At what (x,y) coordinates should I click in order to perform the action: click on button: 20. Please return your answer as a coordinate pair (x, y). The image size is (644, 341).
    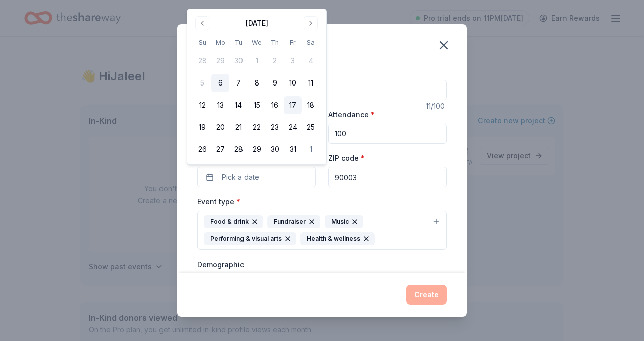
    Looking at the image, I should click on (220, 127).